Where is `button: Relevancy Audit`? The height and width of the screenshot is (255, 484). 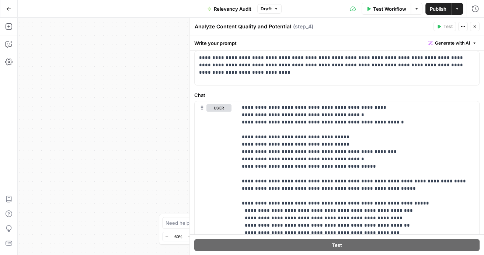 button: Relevancy Audit is located at coordinates (229, 9).